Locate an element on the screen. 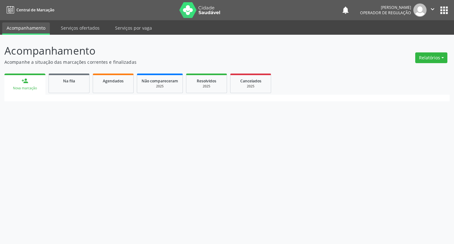 The image size is (454, 244). a: Central de Marcação is located at coordinates (29, 10).